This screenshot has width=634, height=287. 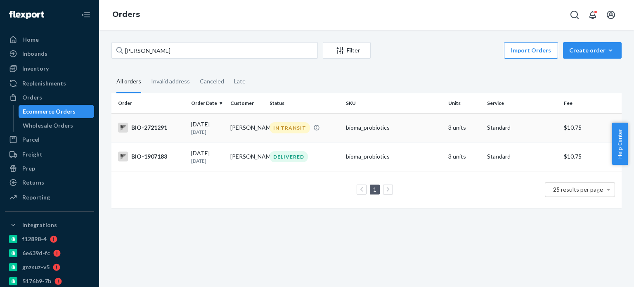 I want to click on span: 25 results per page, so click(x=578, y=189).